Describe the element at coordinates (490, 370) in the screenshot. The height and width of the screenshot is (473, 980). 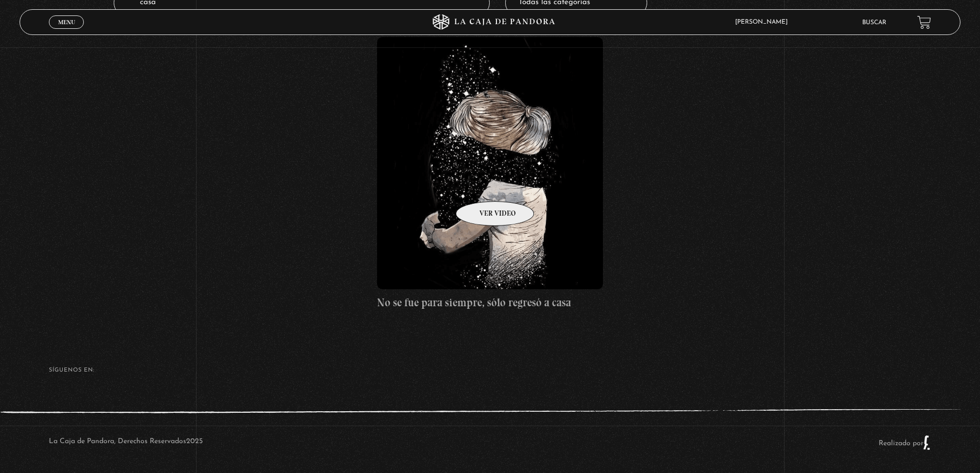
I see `h4: SÍguenos en:` at that location.